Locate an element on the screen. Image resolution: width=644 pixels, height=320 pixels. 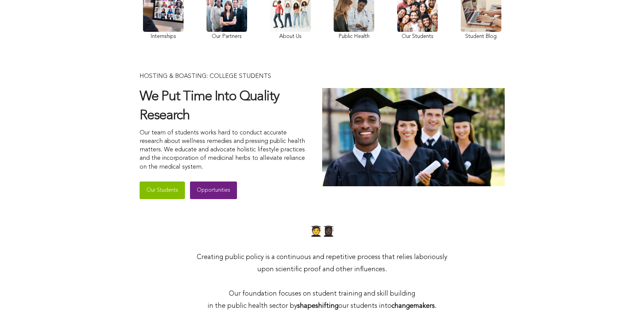
input: SUBSCRIBE is located at coordinates (322, 33).